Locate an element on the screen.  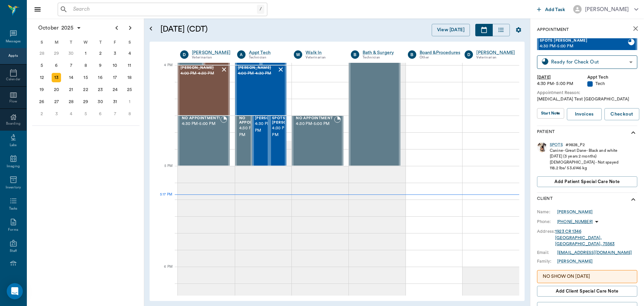
div: Thursday, October 9, 2025 is located at coordinates (100, 65).